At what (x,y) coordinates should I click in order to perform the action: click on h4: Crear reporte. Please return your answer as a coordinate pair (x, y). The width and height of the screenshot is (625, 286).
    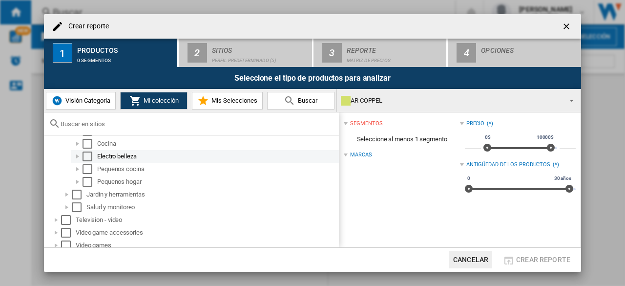
    Looking at the image, I should click on (86, 26).